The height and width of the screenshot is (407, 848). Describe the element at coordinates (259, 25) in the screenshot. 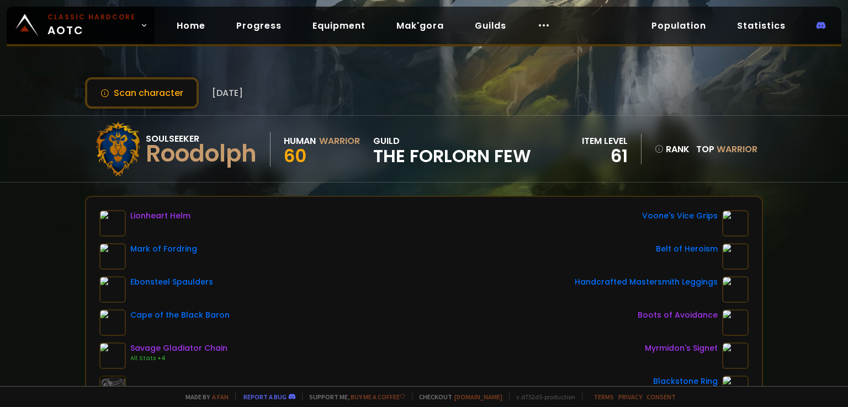

I see `a: Progress` at that location.